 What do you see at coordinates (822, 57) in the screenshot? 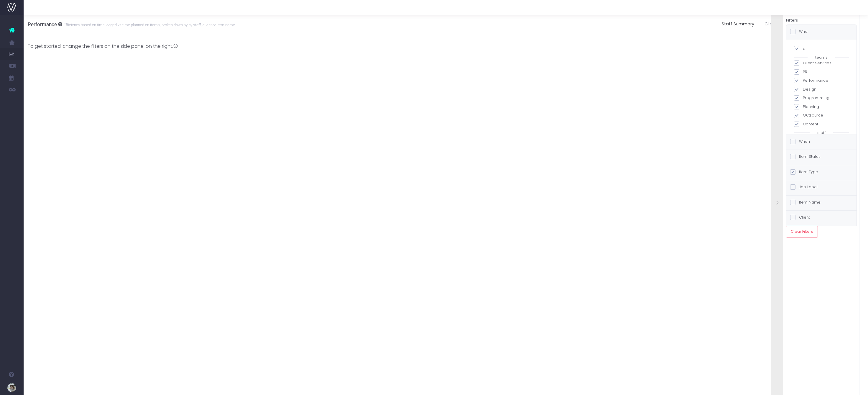
I see `span: teams` at bounding box center [822, 57].